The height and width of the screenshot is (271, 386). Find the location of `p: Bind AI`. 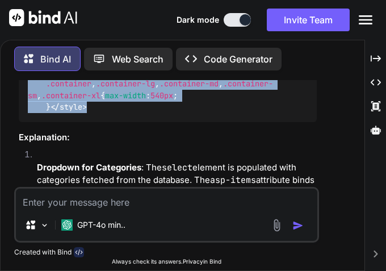

p: Bind AI is located at coordinates (56, 59).